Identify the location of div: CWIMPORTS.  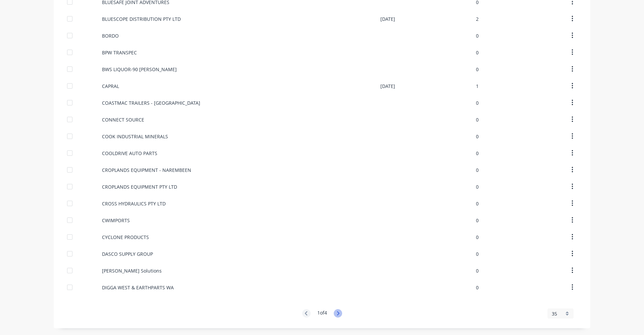
(115, 220).